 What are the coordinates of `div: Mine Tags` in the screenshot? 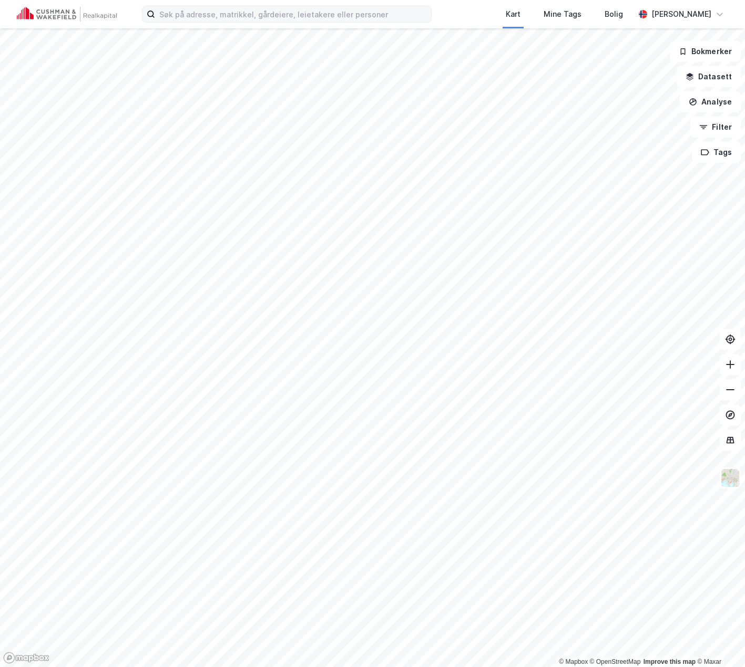 It's located at (562, 14).